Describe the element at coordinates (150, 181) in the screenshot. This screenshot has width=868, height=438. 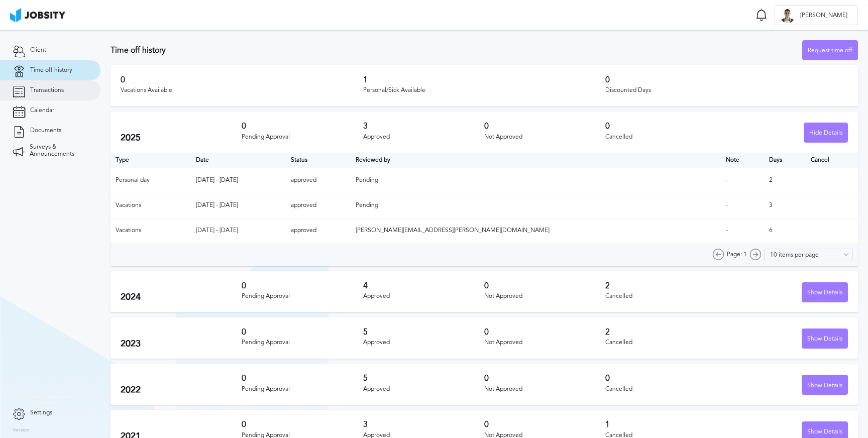
I see `td: Personal day` at that location.